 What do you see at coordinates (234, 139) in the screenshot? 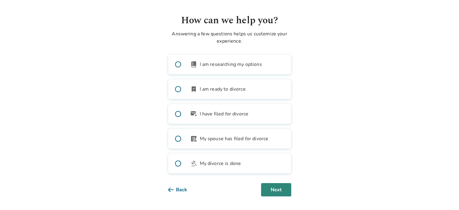
I see `span: My spouse has filed for divorce` at bounding box center [234, 139].